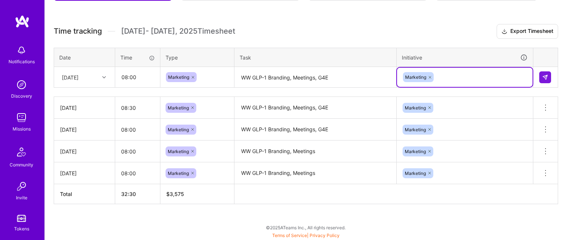 This screenshot has height=240, width=567. What do you see at coordinates (84, 57) in the screenshot?
I see `th: Date` at bounding box center [84, 57].